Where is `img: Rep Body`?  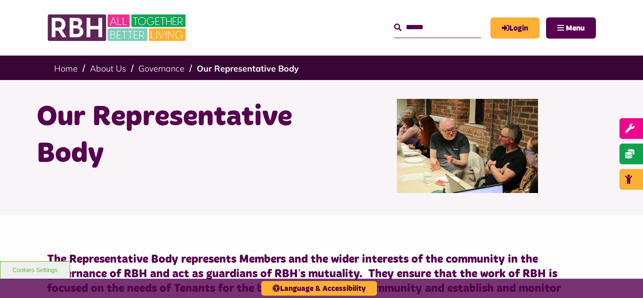 img: Rep Body is located at coordinates (468, 146).